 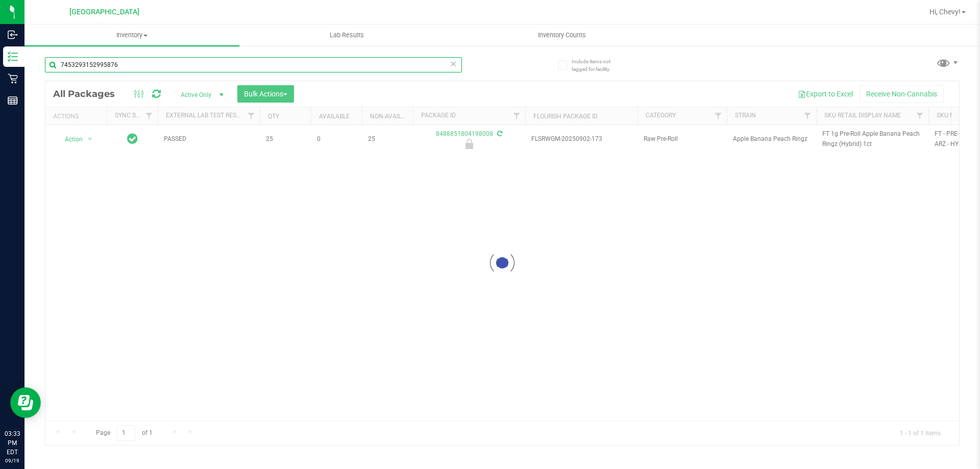 What do you see at coordinates (562, 36) in the screenshot?
I see `a: Inventory Counts` at bounding box center [562, 36].